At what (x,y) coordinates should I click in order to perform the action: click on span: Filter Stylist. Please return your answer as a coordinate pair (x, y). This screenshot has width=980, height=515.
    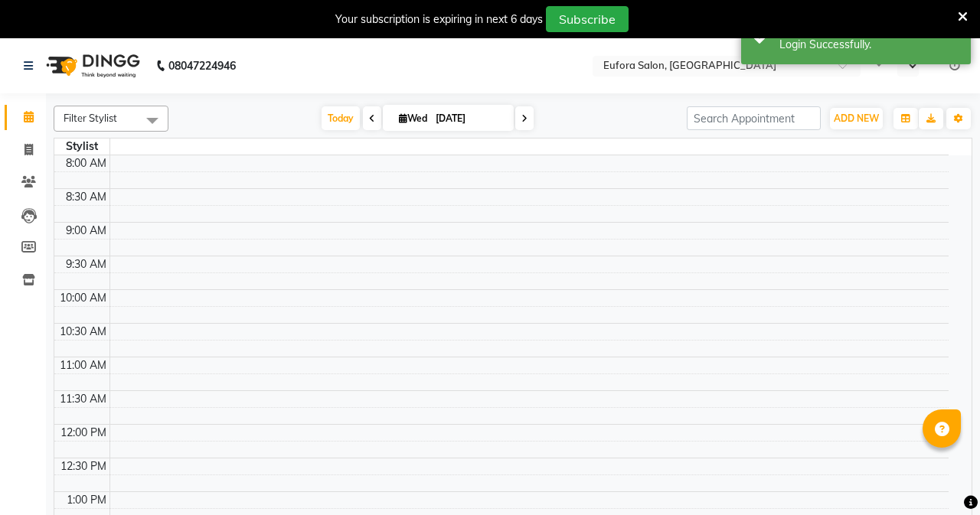
    Looking at the image, I should click on (90, 118).